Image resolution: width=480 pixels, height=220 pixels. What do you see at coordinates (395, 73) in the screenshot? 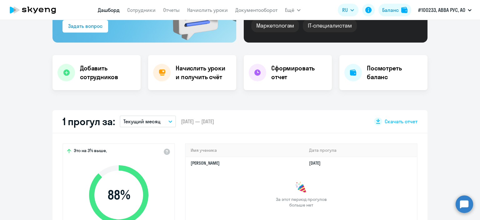
I see `h4: Посмотреть баланс` at bounding box center [395, 73].